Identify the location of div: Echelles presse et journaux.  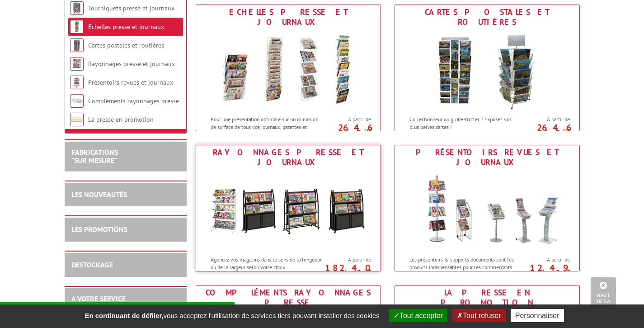
(288, 17).